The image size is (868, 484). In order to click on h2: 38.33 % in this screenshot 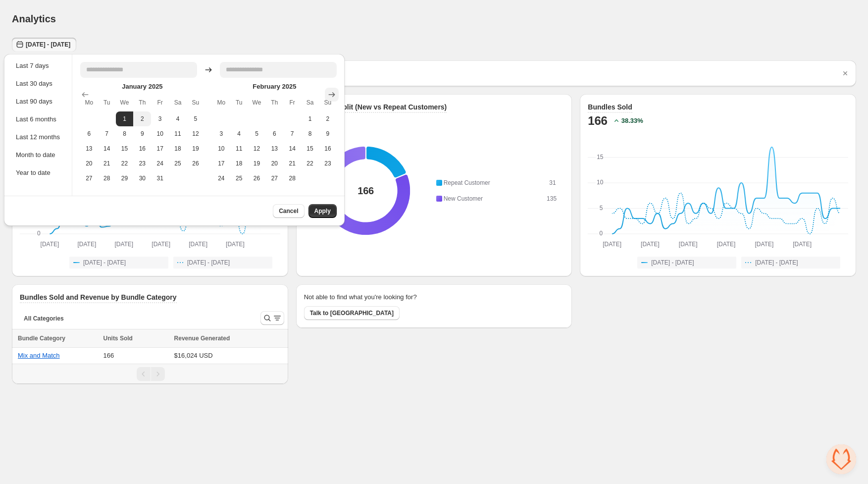, I will do `click(632, 121)`.